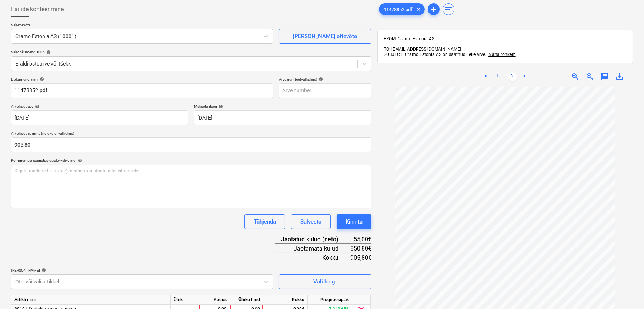 The width and height of the screenshot is (644, 309). I want to click on div: Arve kuupäev, so click(99, 106).